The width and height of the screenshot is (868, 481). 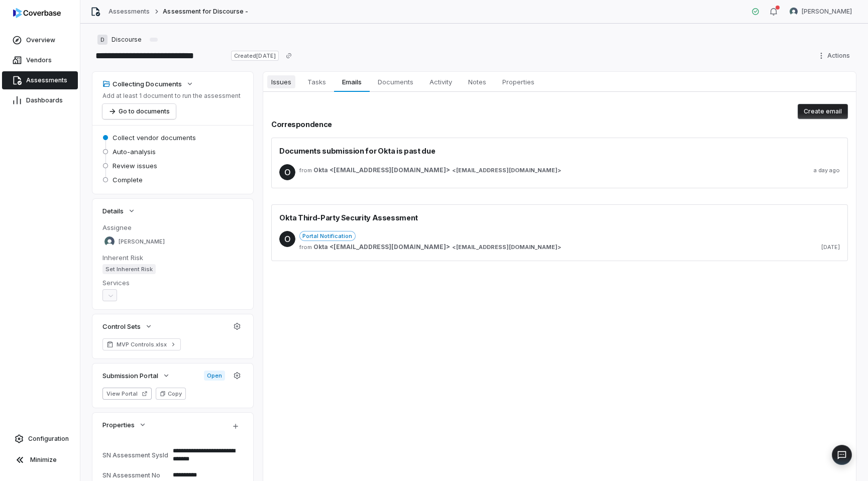 What do you see at coordinates (44, 100) in the screenshot?
I see `span: Dashboards` at bounding box center [44, 100].